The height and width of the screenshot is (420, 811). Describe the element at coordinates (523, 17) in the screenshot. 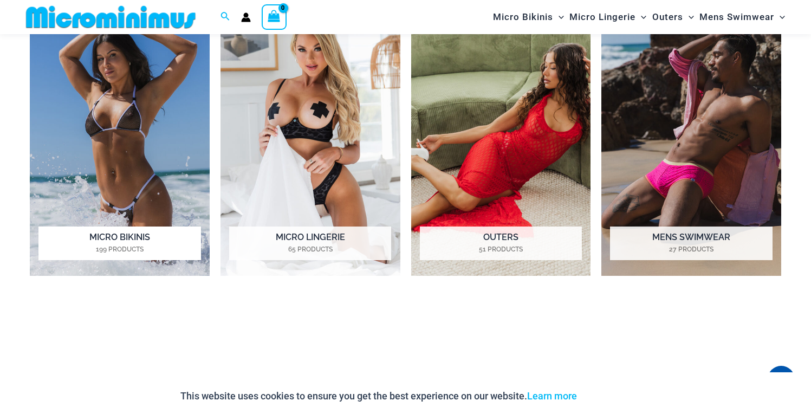

I see `span: Micro Bikinis` at that location.